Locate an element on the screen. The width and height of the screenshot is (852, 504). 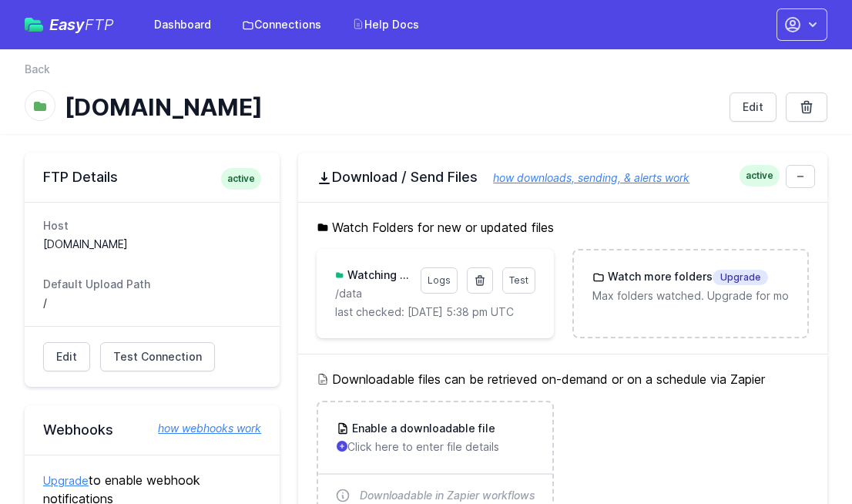
span: FTP is located at coordinates (99, 24).